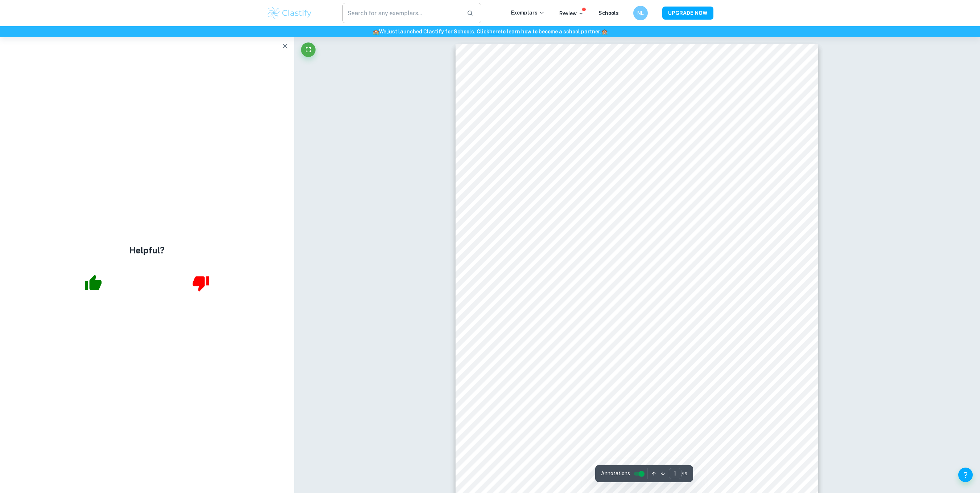 This screenshot has height=493, width=980. Describe the element at coordinates (290, 13) in the screenshot. I see `a: Clastify logo` at that location.